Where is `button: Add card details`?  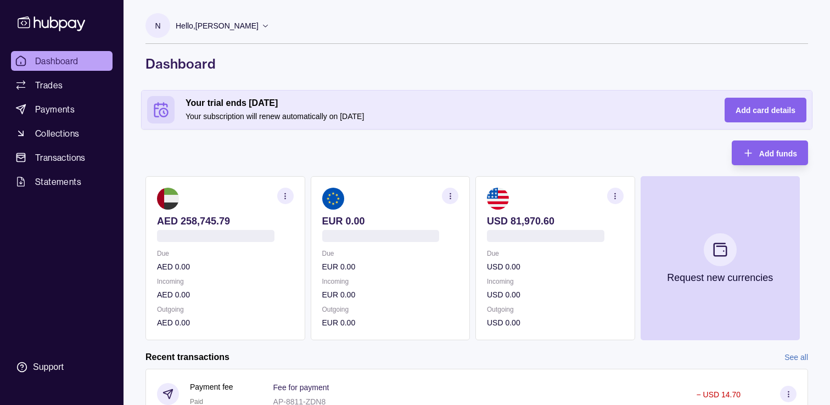
button: Add card details is located at coordinates (766, 110).